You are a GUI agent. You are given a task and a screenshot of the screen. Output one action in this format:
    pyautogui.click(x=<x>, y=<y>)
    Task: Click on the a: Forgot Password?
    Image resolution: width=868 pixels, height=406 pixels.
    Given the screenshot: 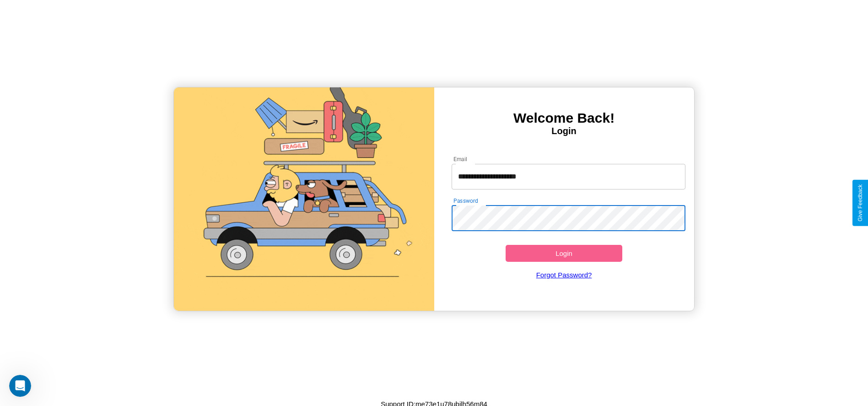 What is the action you would take?
    pyautogui.click(x=564, y=275)
    